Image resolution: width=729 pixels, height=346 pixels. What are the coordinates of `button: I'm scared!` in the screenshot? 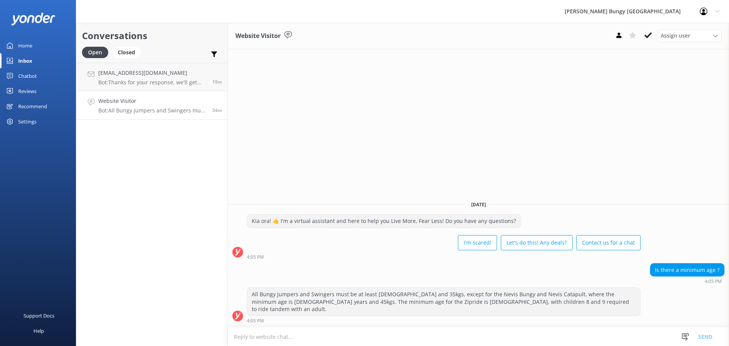 It's located at (477, 242).